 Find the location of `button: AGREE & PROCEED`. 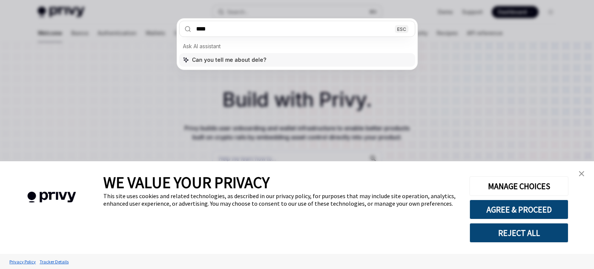

button: AGREE & PROCEED is located at coordinates (519, 210).